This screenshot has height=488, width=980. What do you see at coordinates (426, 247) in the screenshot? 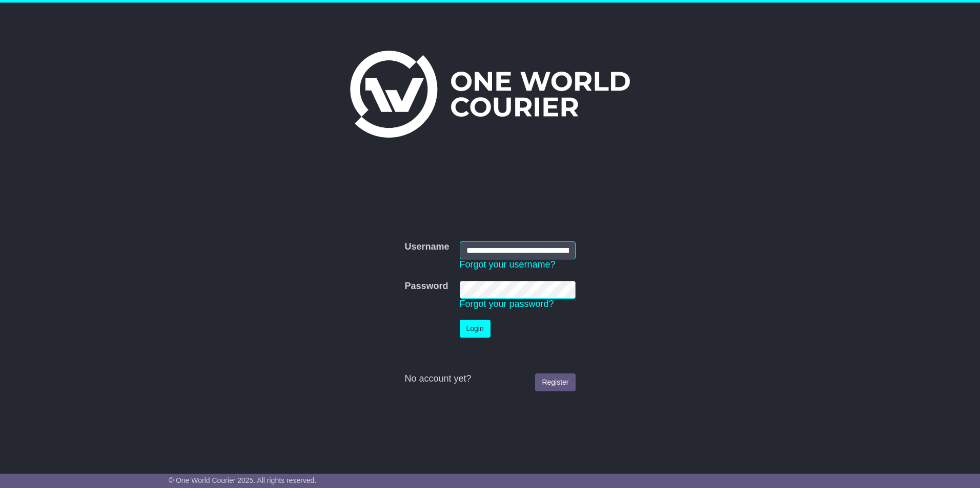
I see `label: Username` at bounding box center [426, 247].